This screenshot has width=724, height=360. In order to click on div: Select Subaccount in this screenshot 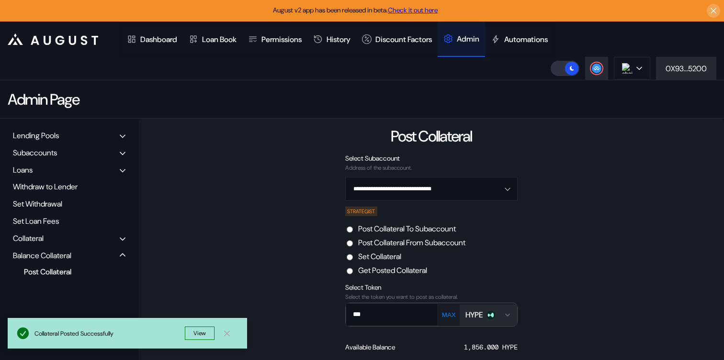, I will do `click(431, 158)`.